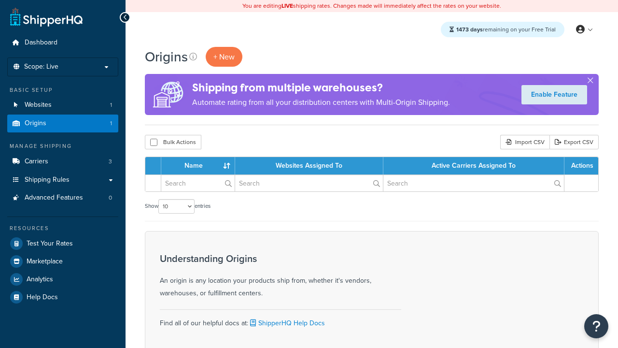 Image resolution: width=618 pixels, height=348 pixels. I want to click on span: Help Docs, so click(42, 297).